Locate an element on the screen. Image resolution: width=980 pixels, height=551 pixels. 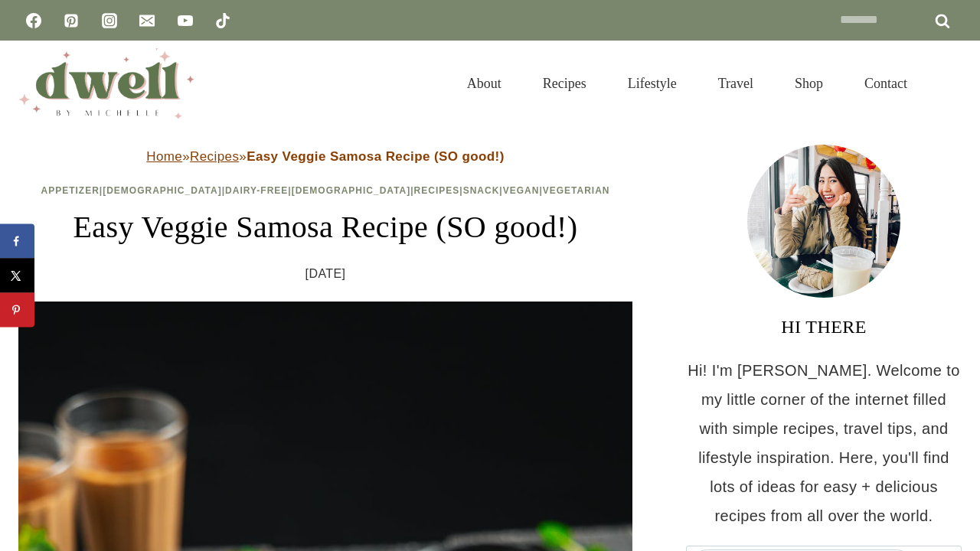
a: TikTok is located at coordinates (223, 20).